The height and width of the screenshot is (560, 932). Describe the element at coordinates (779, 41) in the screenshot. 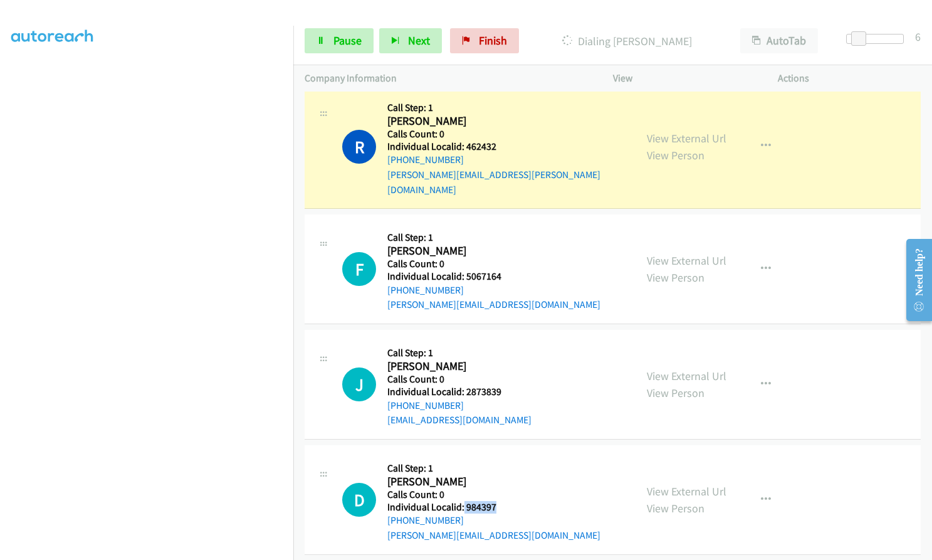

I see `button: AutoTab` at that location.